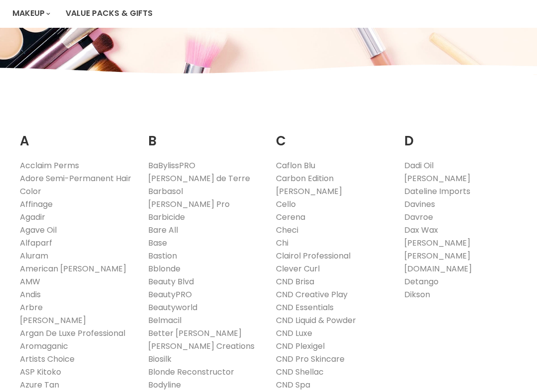  Describe the element at coordinates (39, 385) in the screenshot. I see `a: Azure Tan` at that location.